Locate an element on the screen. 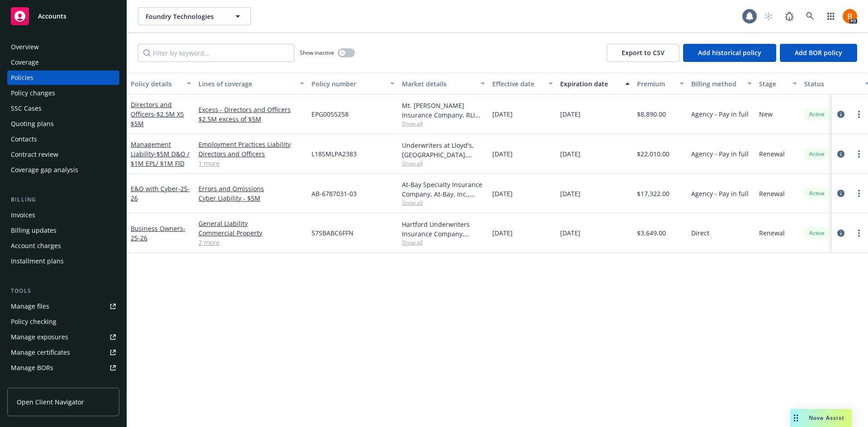 The height and width of the screenshot is (427, 868). a: Policies is located at coordinates (63, 78).